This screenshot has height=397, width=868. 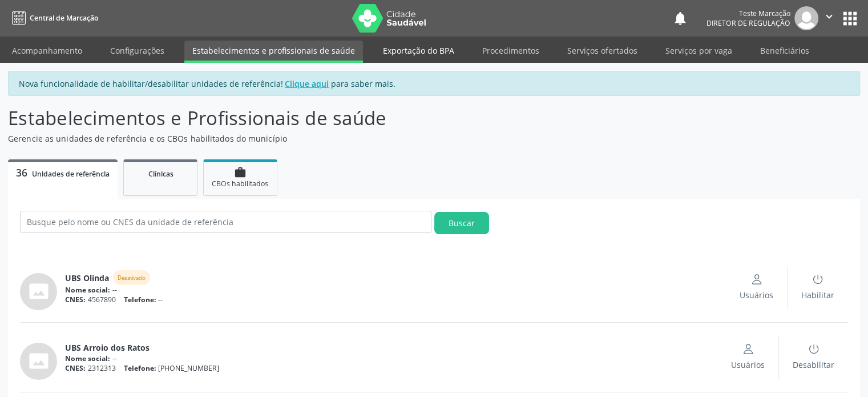 I want to click on a: Beneficiários, so click(x=785, y=51).